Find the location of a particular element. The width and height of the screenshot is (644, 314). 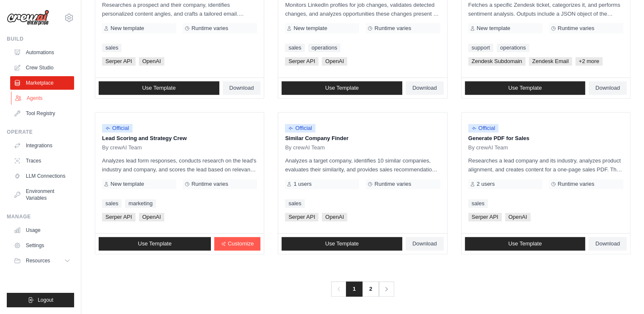

p: Lead Scoring and Strategy Crew is located at coordinates (180, 138).